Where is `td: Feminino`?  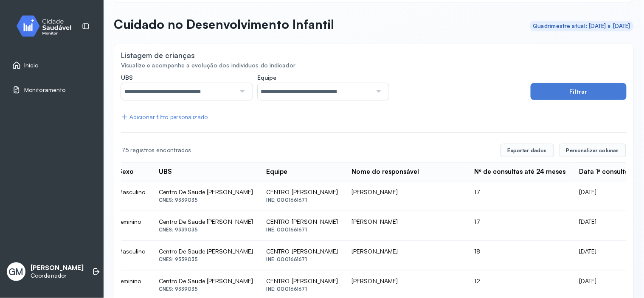 td: Feminino is located at coordinates (132, 226).